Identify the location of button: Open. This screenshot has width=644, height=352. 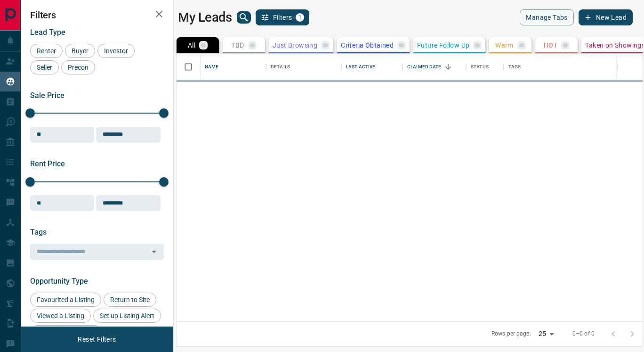
(154, 252).